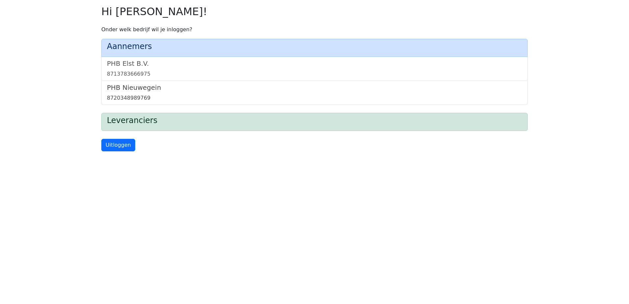 The height and width of the screenshot is (304, 629). Describe the element at coordinates (315, 64) in the screenshot. I see `h5: PHB Elst B.V.` at that location.